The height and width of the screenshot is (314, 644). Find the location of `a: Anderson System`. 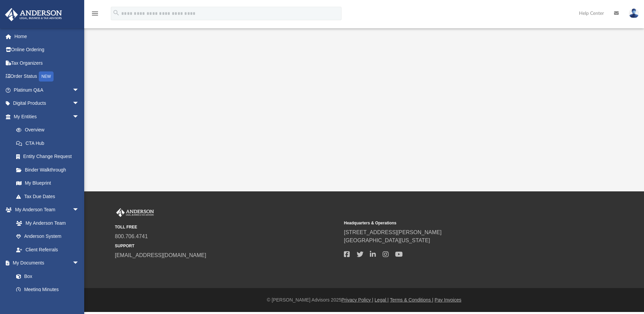

a: Anderson System is located at coordinates (48, 237).